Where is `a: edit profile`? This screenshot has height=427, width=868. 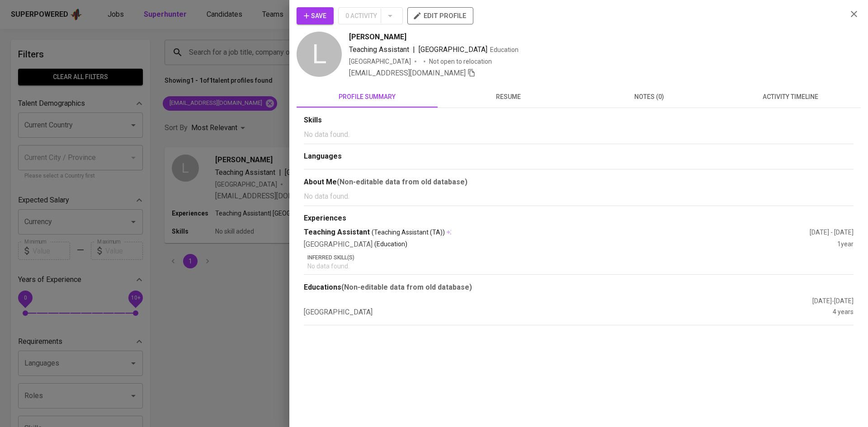 a: edit profile is located at coordinates (440, 15).